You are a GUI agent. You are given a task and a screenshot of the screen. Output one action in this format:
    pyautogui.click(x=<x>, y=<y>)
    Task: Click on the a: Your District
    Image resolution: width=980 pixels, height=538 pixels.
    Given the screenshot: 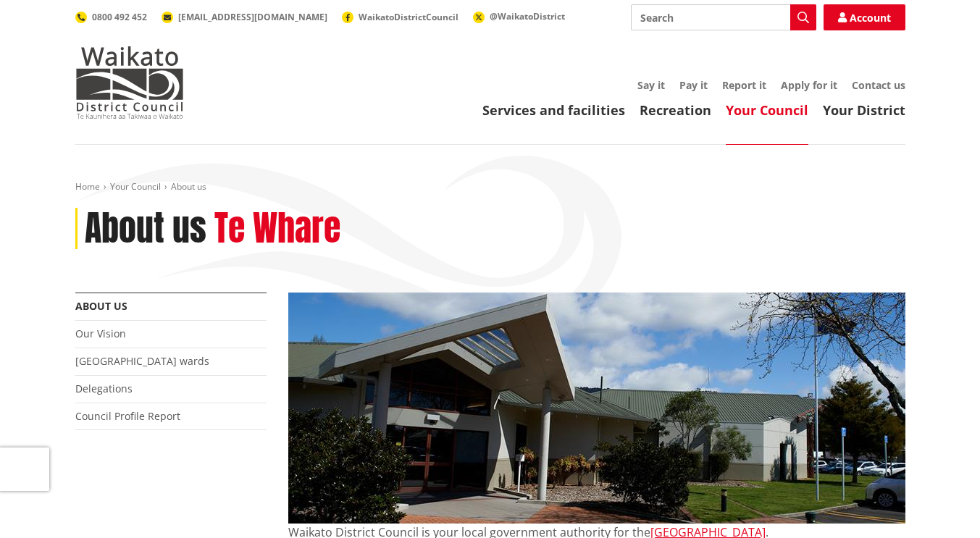 What is the action you would take?
    pyautogui.click(x=864, y=110)
    